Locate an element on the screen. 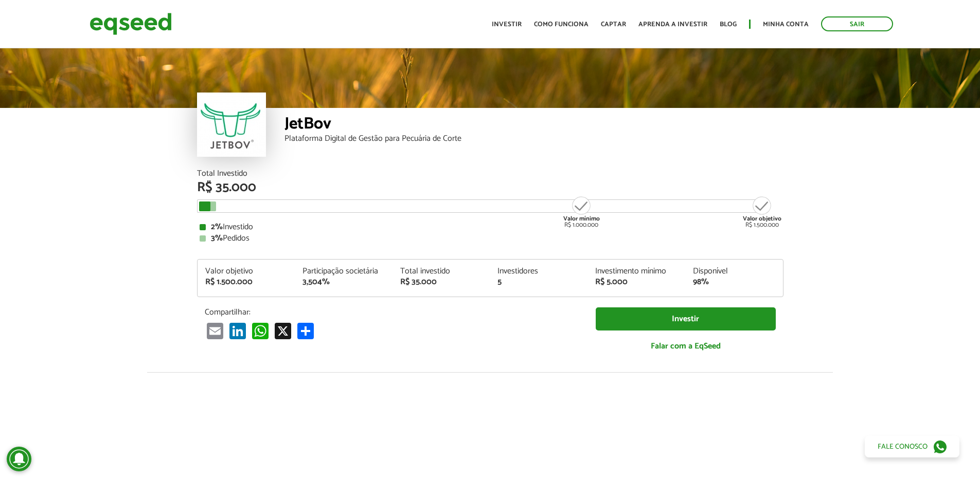 The height and width of the screenshot is (478, 980). strong: Valor mínimo is located at coordinates (581, 219).